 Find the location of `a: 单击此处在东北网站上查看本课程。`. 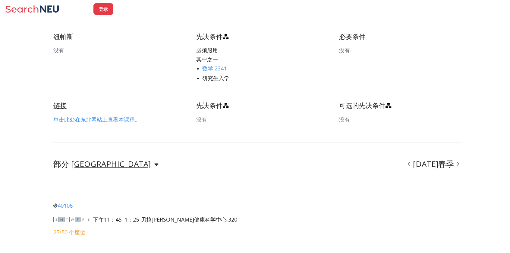

a: 单击此处在东北网站上查看本课程。 is located at coordinates (97, 119).